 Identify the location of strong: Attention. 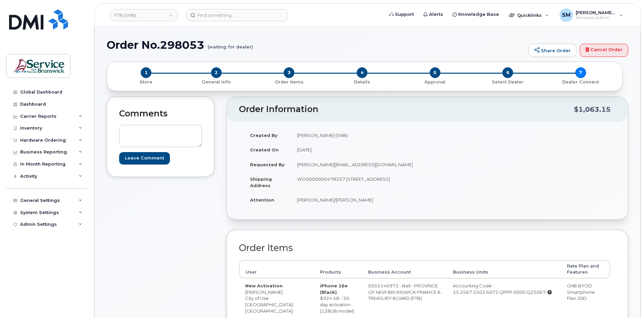
(262, 200).